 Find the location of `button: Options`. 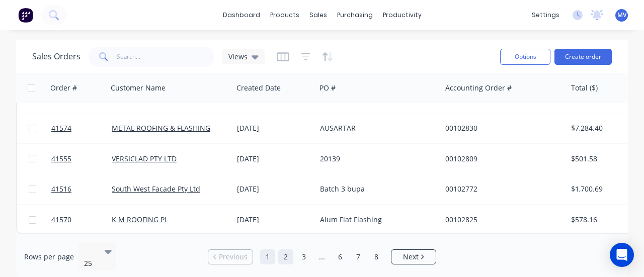

button: Options is located at coordinates (525, 57).